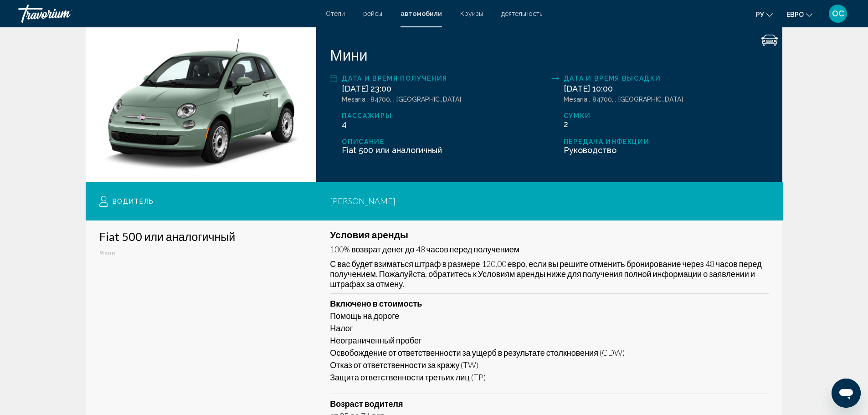  What do you see at coordinates (133, 201) in the screenshot?
I see `font: Водитель` at bounding box center [133, 201].